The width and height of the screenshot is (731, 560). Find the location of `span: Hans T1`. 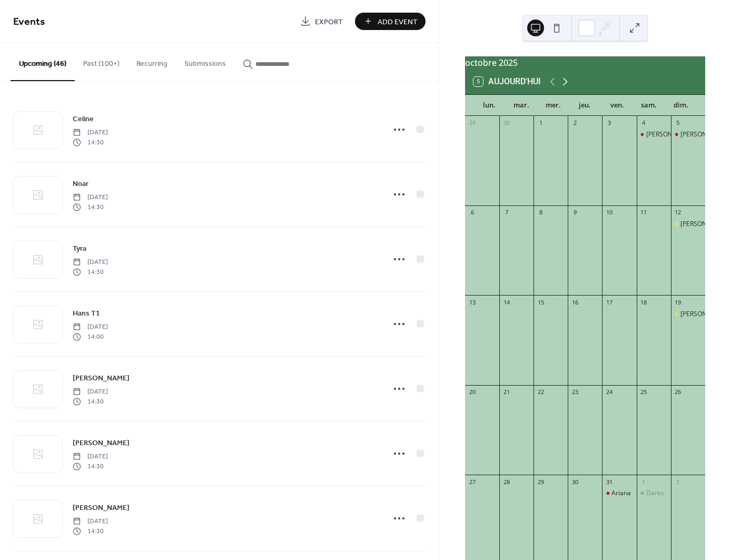

span: Hans T1 is located at coordinates (86, 314).